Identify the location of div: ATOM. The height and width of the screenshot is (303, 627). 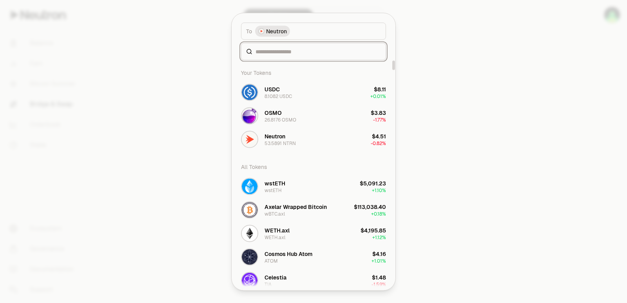
(271, 261).